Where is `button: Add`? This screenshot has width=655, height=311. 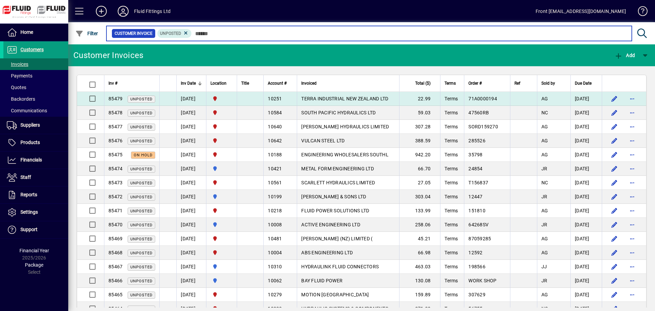 button: Add is located at coordinates (101, 11).